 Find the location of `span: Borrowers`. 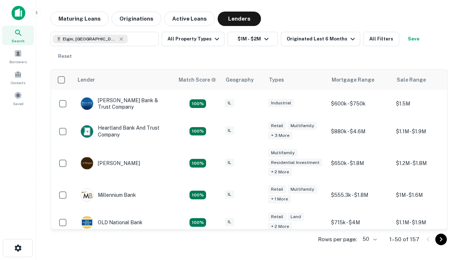

span: Borrowers is located at coordinates (18, 62).